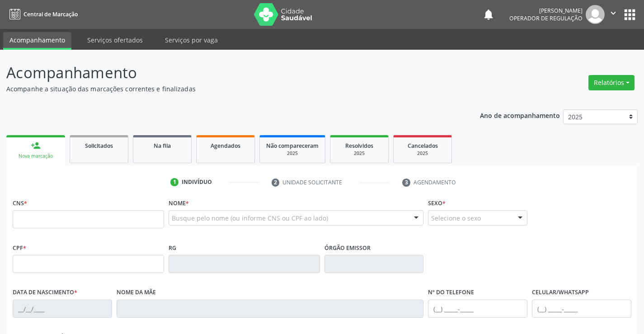  I want to click on span: Busque pelo nome (ou informe CNS ou CPF ao lado), so click(250, 218).